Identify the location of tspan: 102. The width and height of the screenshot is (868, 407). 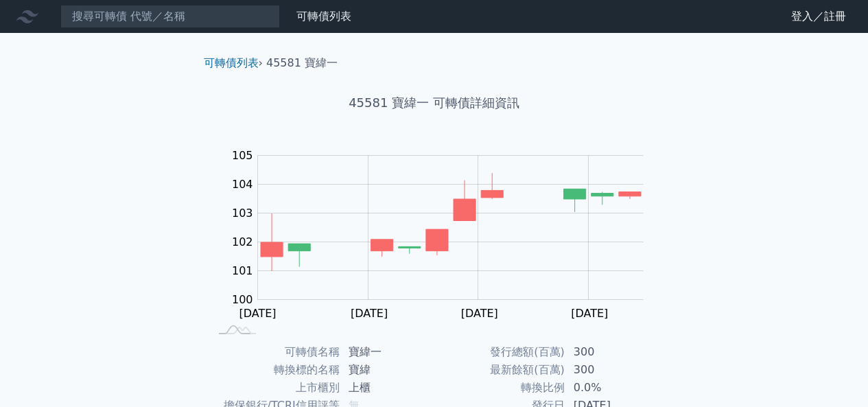
(242, 241).